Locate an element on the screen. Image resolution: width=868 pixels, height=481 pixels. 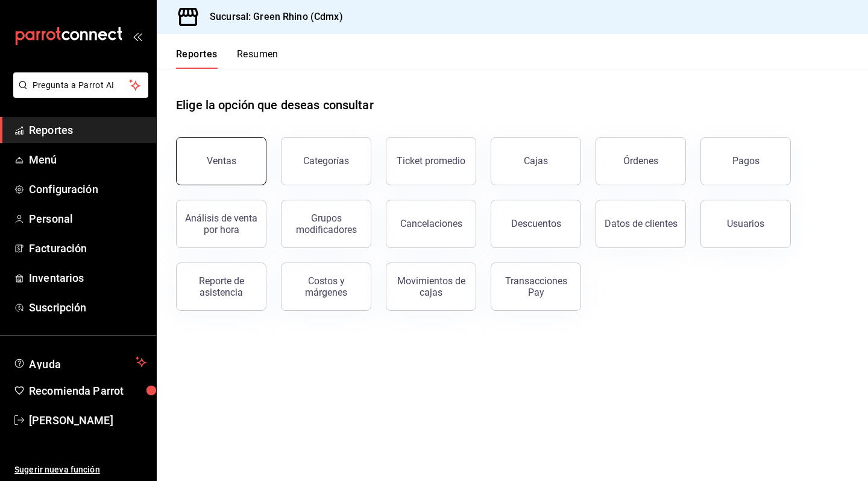
div: Categorías is located at coordinates (326, 160).